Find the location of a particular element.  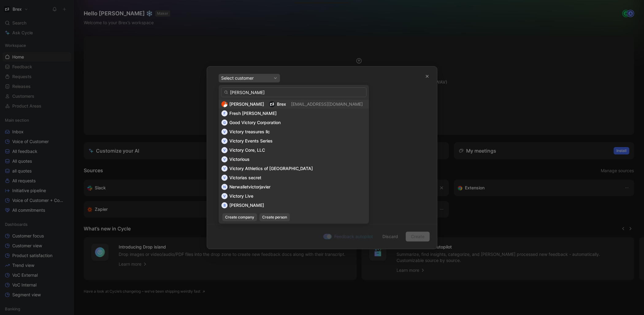

span: Victorious is located at coordinates (239, 159).